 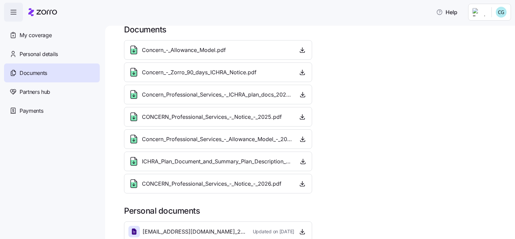 I want to click on a: Payments, so click(x=52, y=111).